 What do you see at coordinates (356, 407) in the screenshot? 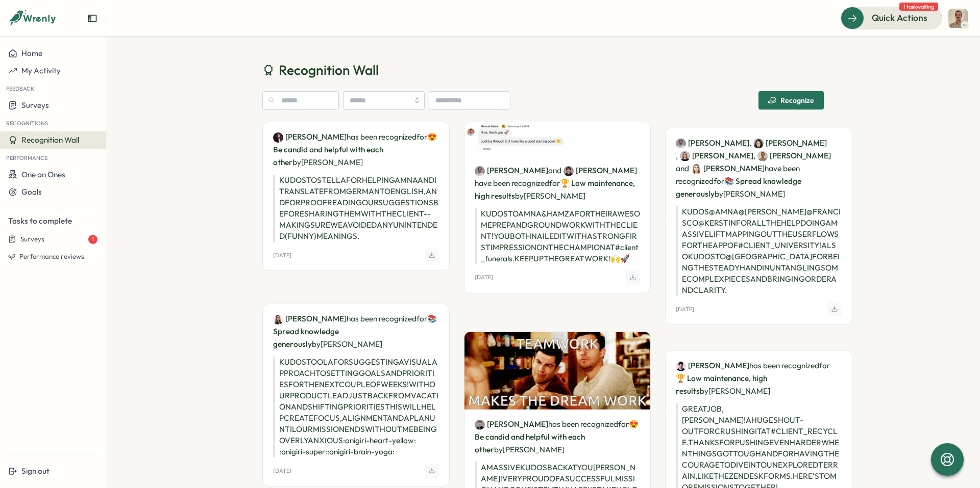
I see `p: KUDOS TO OLA FOR SUGGESTING A VISUAL APPROACH TO SETTING GOALS AND PRIORITIES FOR THE NEXT COUPLE...` at bounding box center [356, 407].